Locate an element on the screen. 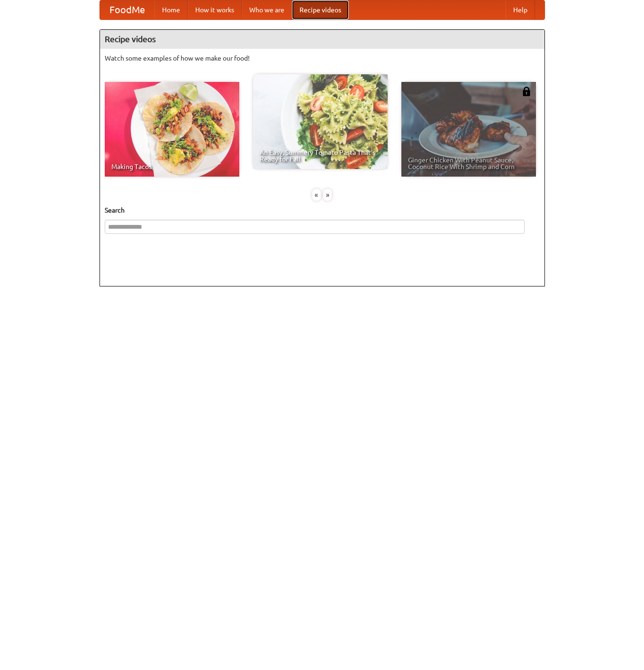  img: 483408.png is located at coordinates (526, 92).